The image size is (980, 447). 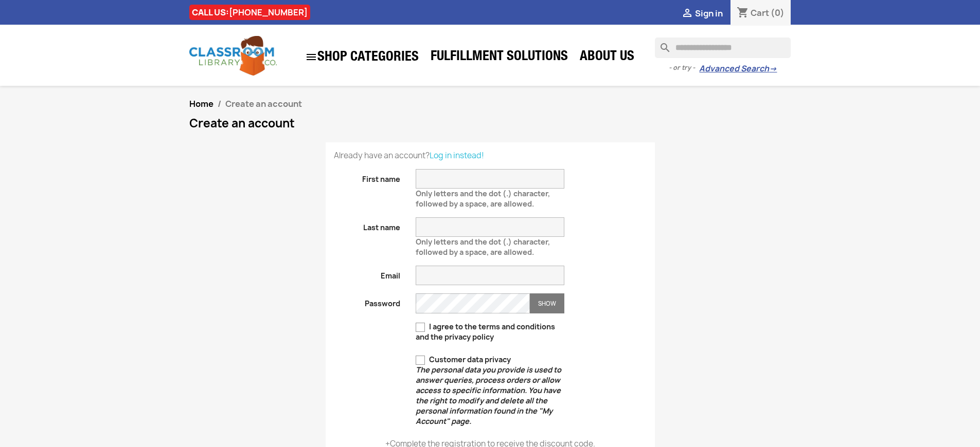 What do you see at coordinates (362, 57) in the screenshot?
I see `a: SHOP CATEGORIES` at bounding box center [362, 57].